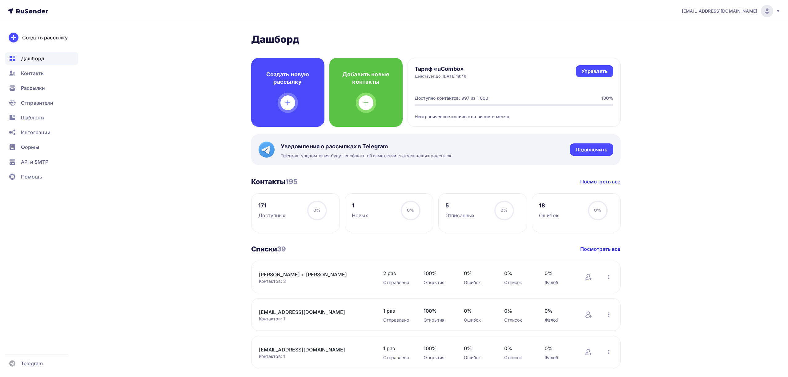 This screenshot has height=377, width=788. I want to click on h2: Дашборд, so click(436, 39).